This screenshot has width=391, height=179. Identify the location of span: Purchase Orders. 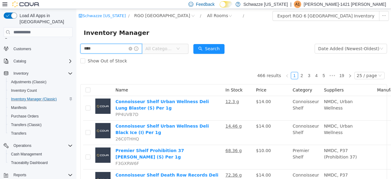
(25, 116).